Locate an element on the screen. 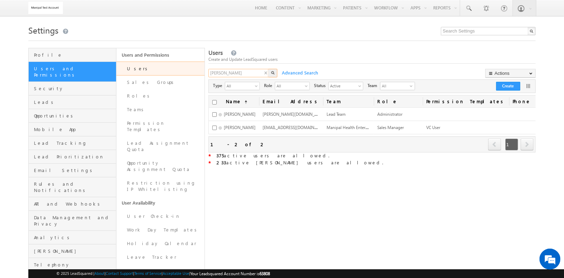 The image size is (564, 278). span: Analytics is located at coordinates (74, 237).